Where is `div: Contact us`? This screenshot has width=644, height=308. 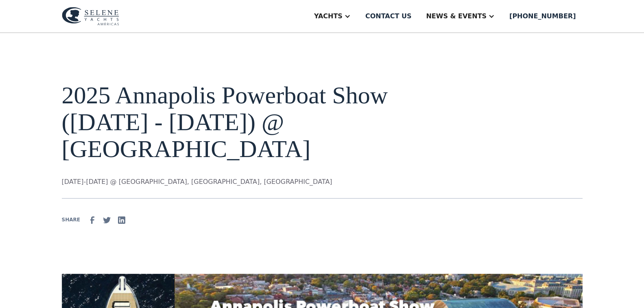
div: Contact us is located at coordinates (388, 16).